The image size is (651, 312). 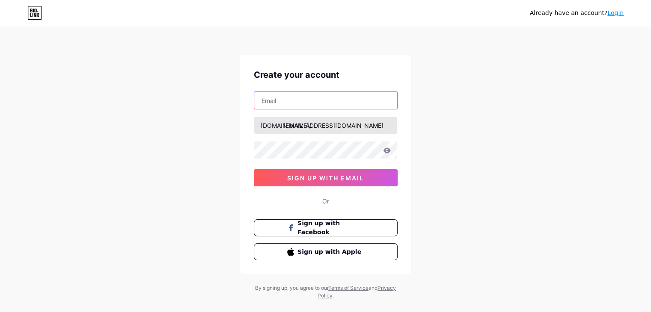 What do you see at coordinates (325, 178) in the screenshot?
I see `span: sign up with email` at bounding box center [325, 178].